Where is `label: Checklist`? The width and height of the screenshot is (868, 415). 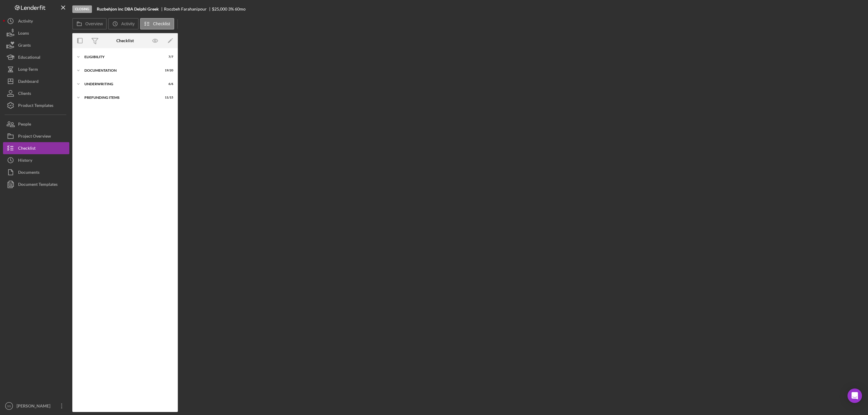 label: Checklist is located at coordinates (162, 24).